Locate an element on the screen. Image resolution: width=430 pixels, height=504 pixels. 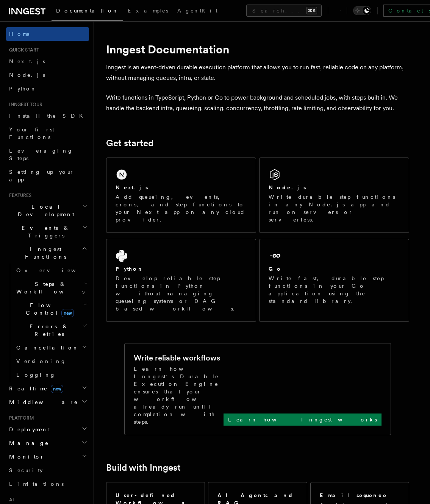
a: Next.js is located at coordinates (47, 61).